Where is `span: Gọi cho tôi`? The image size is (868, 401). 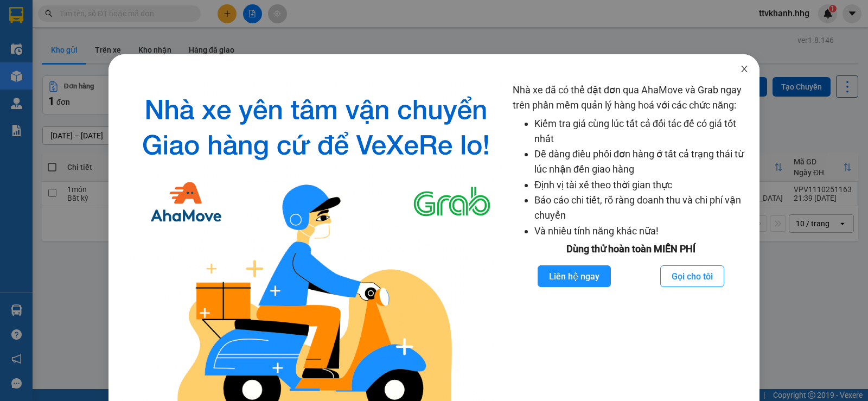 span: Gọi cho tôi is located at coordinates (692, 277).